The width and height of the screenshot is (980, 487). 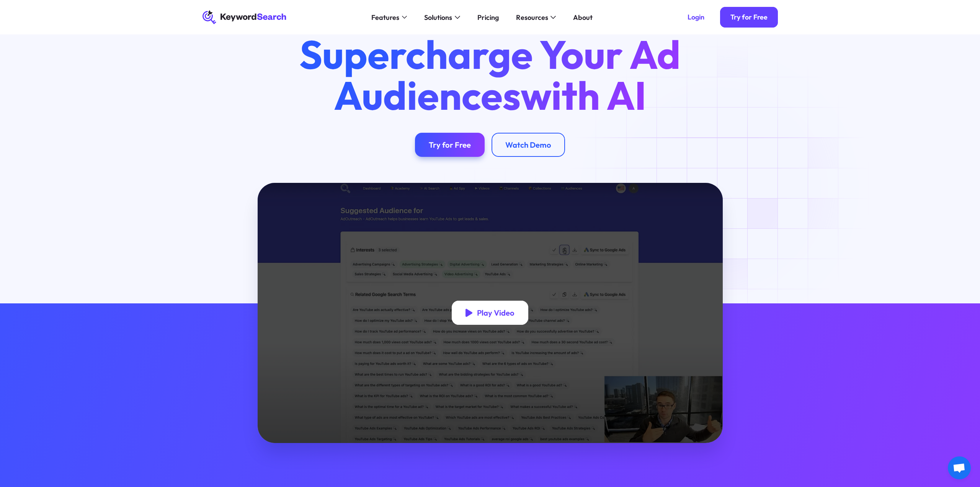 What do you see at coordinates (696, 17) in the screenshot?
I see `a: Login` at bounding box center [696, 17].